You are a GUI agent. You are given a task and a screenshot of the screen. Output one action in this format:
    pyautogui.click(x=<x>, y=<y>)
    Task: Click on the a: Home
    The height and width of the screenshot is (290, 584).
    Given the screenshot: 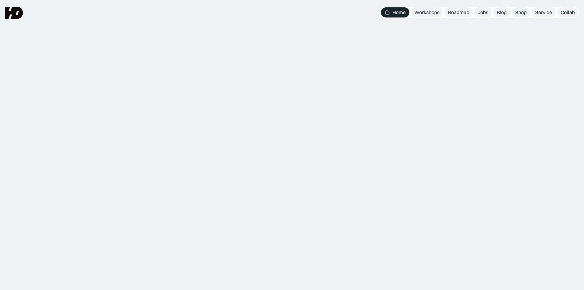 What is the action you would take?
    pyautogui.click(x=395, y=12)
    